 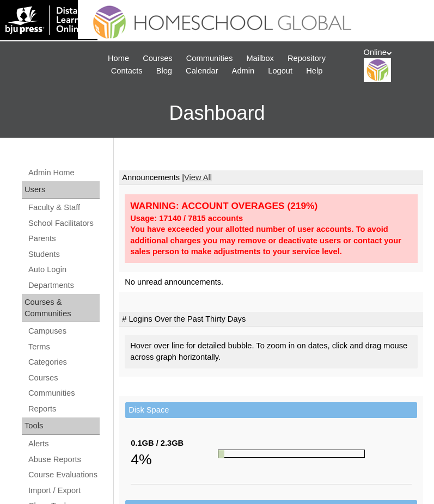 What do you see at coordinates (157, 58) in the screenshot?
I see `span: Courses` at bounding box center [157, 58].